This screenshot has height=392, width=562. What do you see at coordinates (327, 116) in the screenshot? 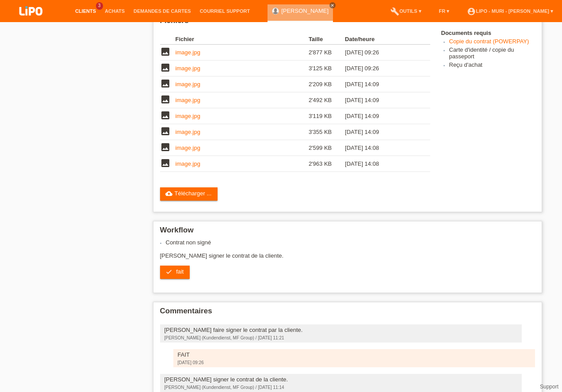
I see `td: 3'119 KB` at bounding box center [327, 116].